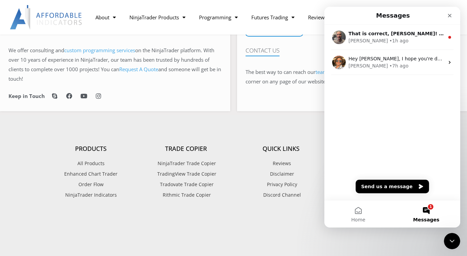  What do you see at coordinates (281, 185) in the screenshot?
I see `a: Privacy Policy` at bounding box center [281, 185].